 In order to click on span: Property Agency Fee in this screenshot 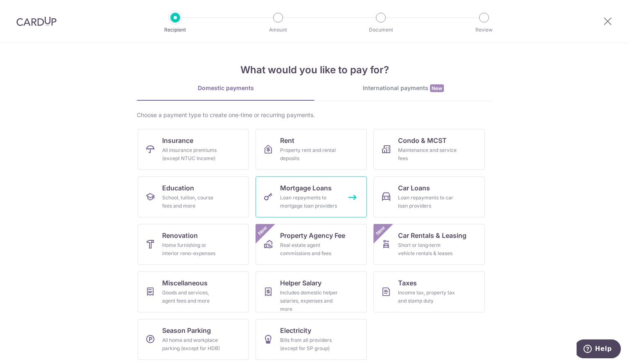, I will do `click(313, 235)`.